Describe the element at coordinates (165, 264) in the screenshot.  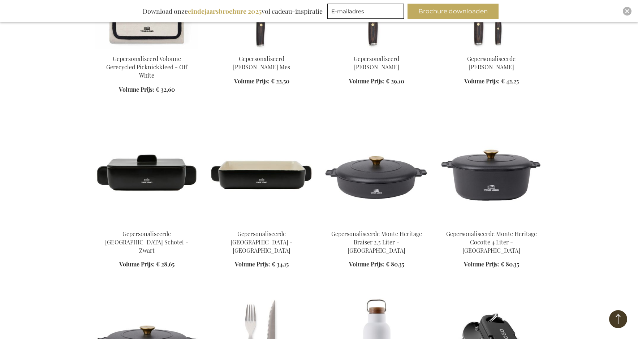
I see `span: € 28,65` at that location.